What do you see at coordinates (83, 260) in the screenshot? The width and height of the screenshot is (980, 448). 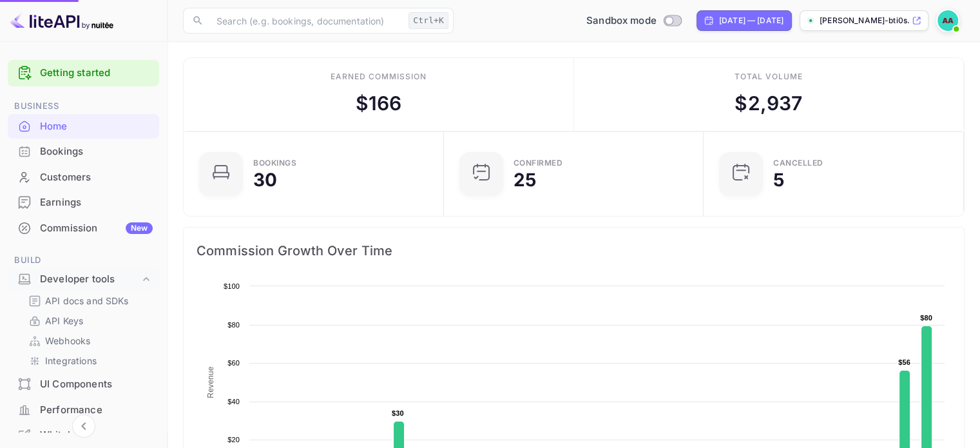 I see `span: Build` at bounding box center [83, 260].